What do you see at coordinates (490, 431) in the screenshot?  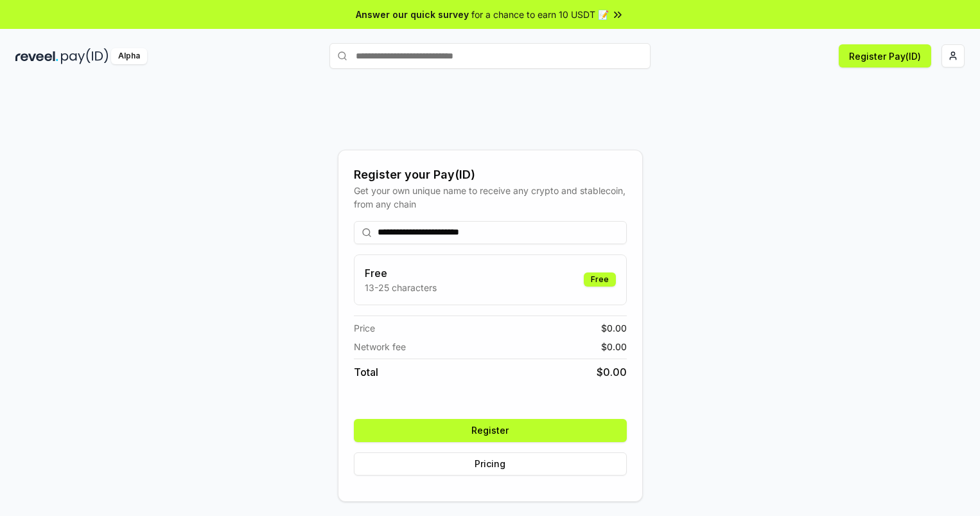 I see `button: Register` at bounding box center [490, 431].